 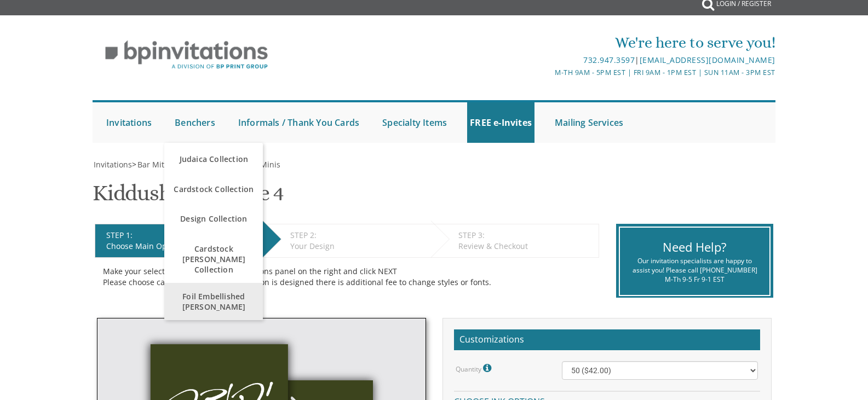 I want to click on div: Make your selections from the Customizations panel on the right and click NEXT Please choose care..., so click(x=346, y=277).